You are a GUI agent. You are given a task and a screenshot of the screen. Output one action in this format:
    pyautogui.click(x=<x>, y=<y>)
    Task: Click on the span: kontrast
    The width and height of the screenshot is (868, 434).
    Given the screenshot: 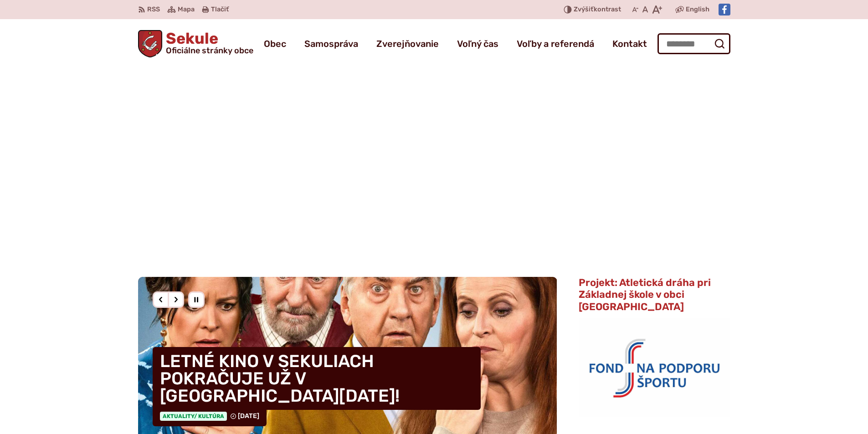 What is the action you would take?
    pyautogui.click(x=597, y=10)
    